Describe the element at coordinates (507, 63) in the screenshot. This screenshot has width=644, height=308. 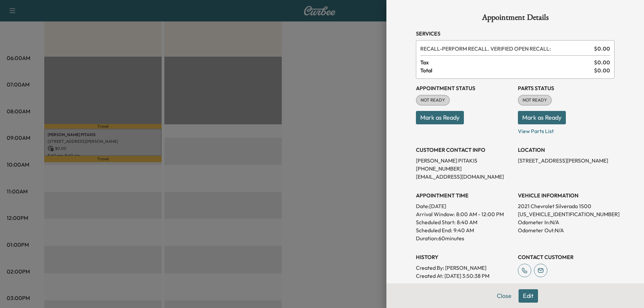
I see `span: Tax` at that location.